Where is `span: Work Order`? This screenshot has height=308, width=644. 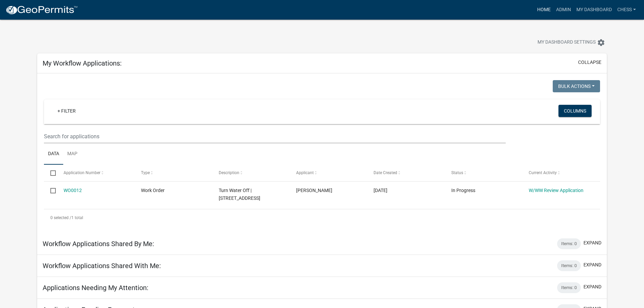 span: Work Order is located at coordinates (153, 190).